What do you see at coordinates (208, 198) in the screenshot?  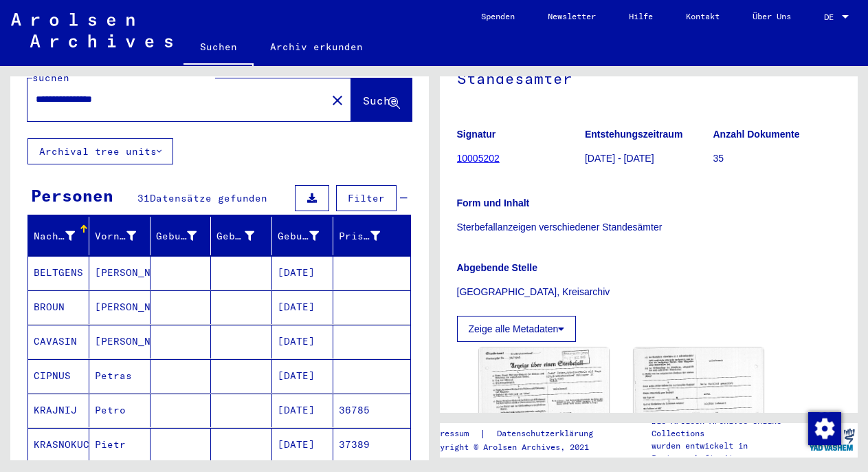 I see `span: Datensätze gefunden` at bounding box center [208, 198].